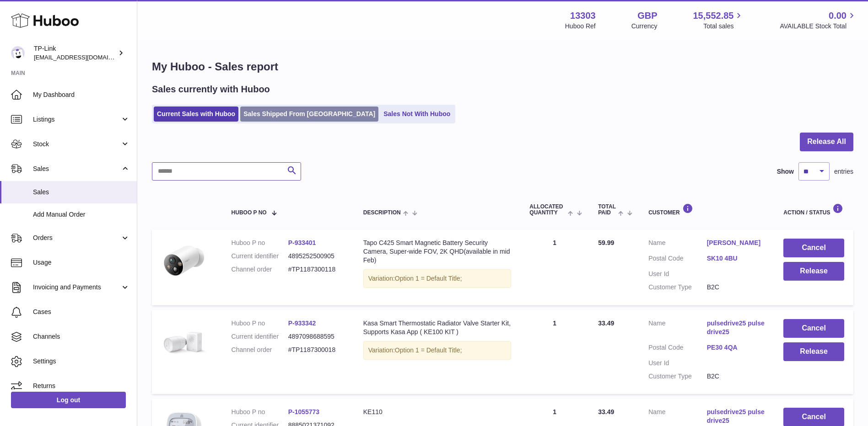  What do you see at coordinates (723, 26) in the screenshot?
I see `span: Total sales` at bounding box center [723, 26].